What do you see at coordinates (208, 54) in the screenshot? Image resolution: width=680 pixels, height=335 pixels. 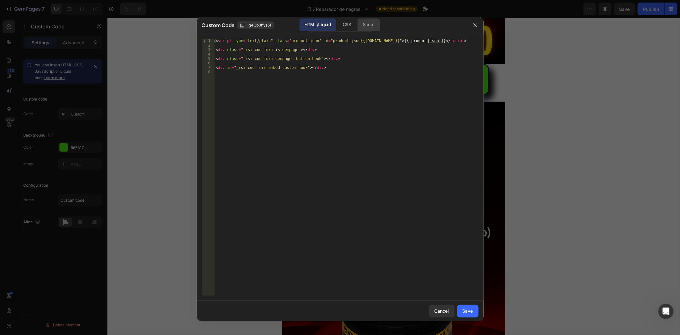 I see `div: 4` at bounding box center [208, 54].